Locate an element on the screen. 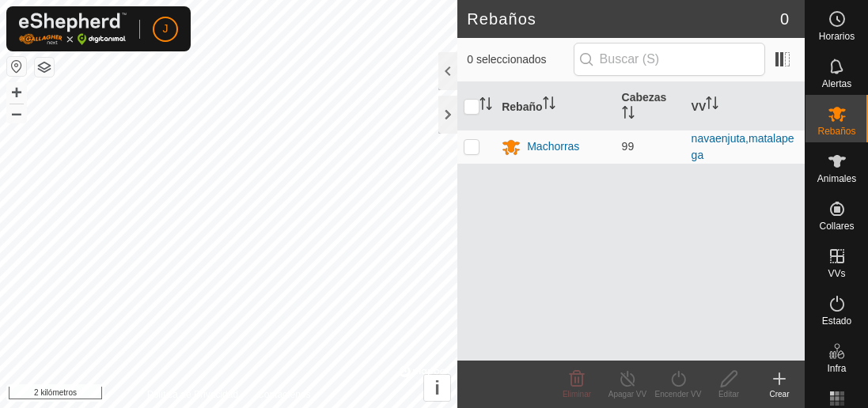  font: J is located at coordinates (166, 28).